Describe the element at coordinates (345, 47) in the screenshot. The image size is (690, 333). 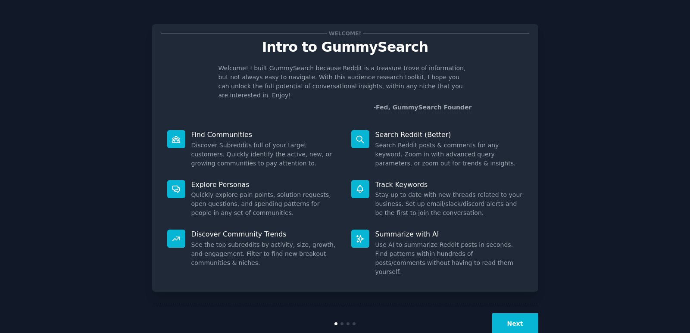
I see `p: Intro to GummySearch` at that location.